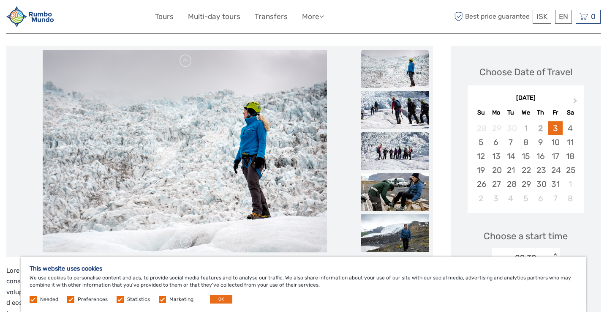  Describe the element at coordinates (395, 110) in the screenshot. I see `img: 074c64fb4f6949b7ae89b0e048016fa2_slider_thumbnail.jpeg` at that location.